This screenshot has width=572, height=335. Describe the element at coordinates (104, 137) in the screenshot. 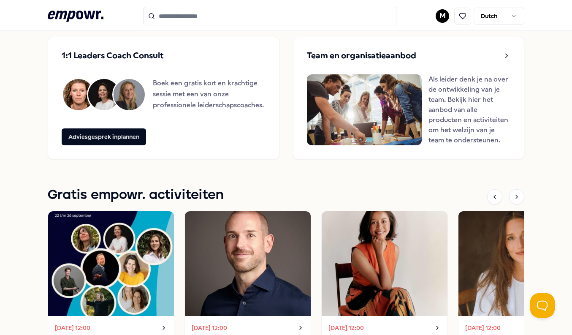

I see `button: Adviesgesprek inplannen` at that location.